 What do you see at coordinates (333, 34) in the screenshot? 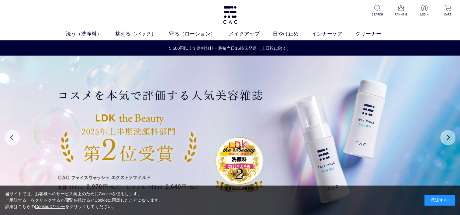
I see `a: インナーケア` at bounding box center [333, 34].